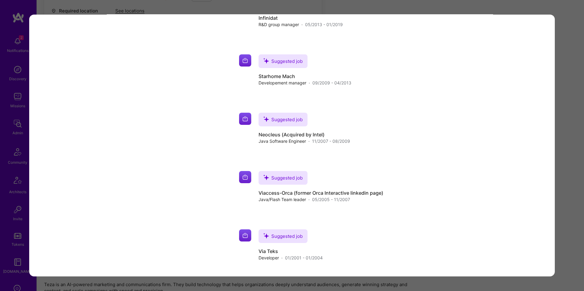  Describe the element at coordinates (331, 200) in the screenshot. I see `span: 05/2005 - 11/2007` at that location.